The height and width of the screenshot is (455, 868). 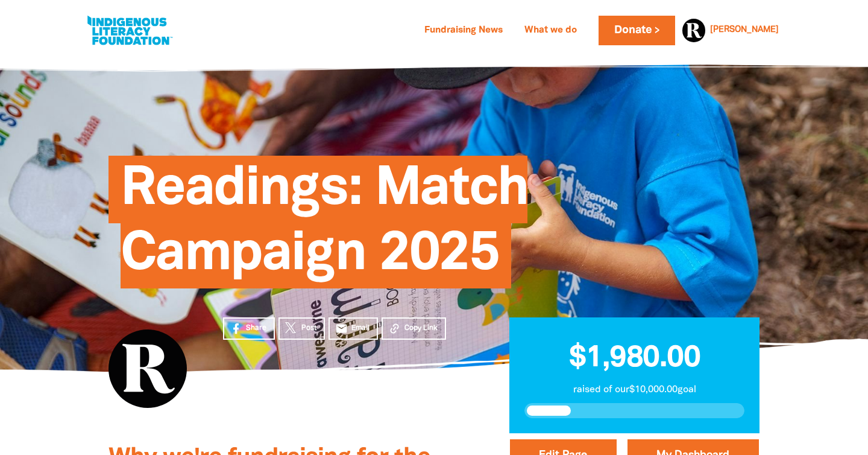 I want to click on a: Fundraising News, so click(x=464, y=31).